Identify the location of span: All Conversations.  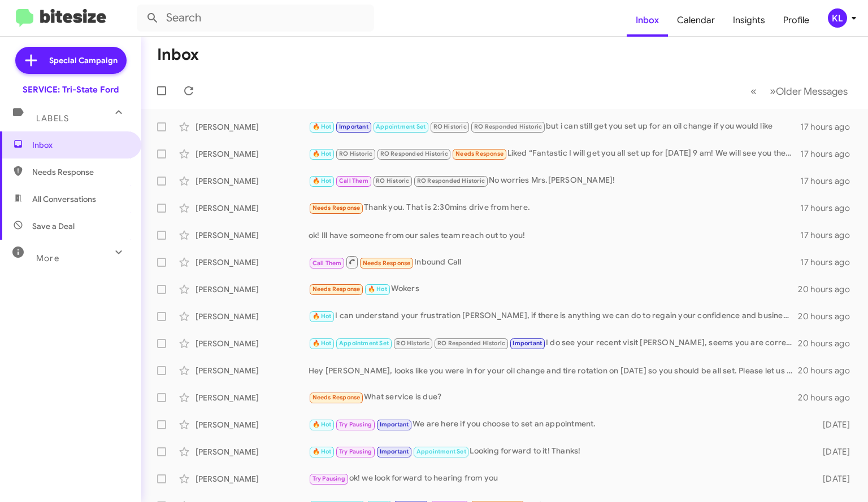
(64, 199).